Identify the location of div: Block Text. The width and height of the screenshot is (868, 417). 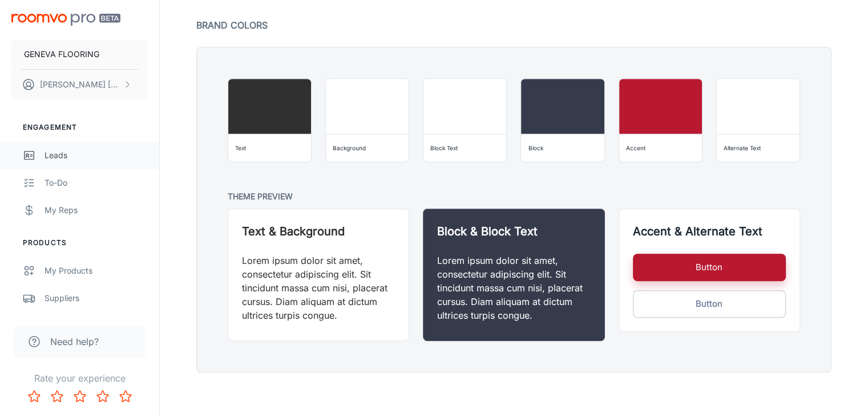
(444, 148).